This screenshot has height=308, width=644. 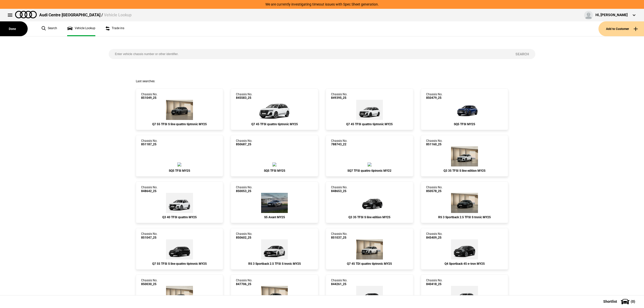 I want to click on div: Q4 Sportback 45 e-tron MY25, so click(x=464, y=264).